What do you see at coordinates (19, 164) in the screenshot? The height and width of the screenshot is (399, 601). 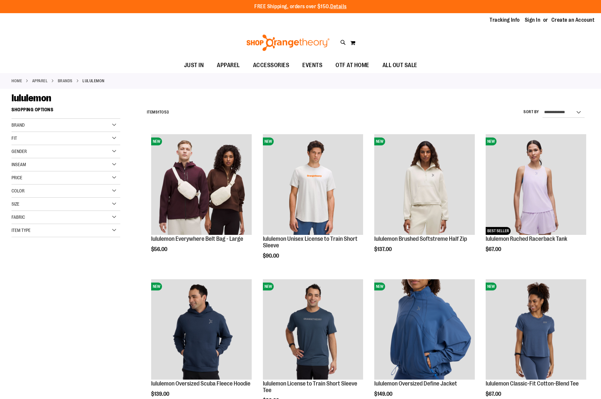 I see `span: Inseam` at bounding box center [19, 164].